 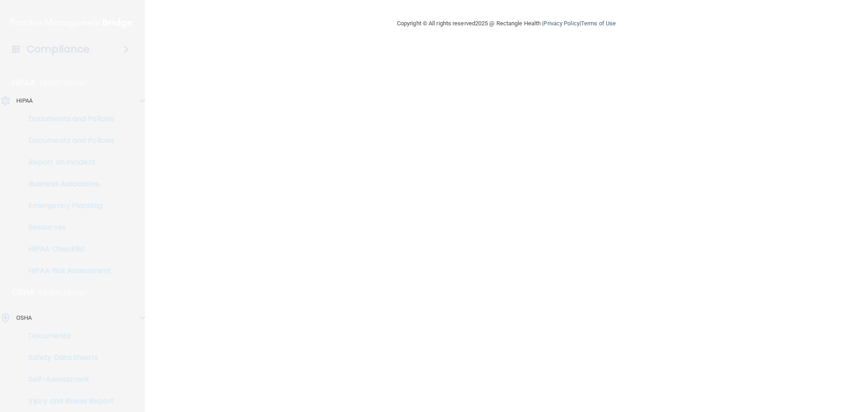 I want to click on a: Privacy Policy, so click(x=561, y=23).